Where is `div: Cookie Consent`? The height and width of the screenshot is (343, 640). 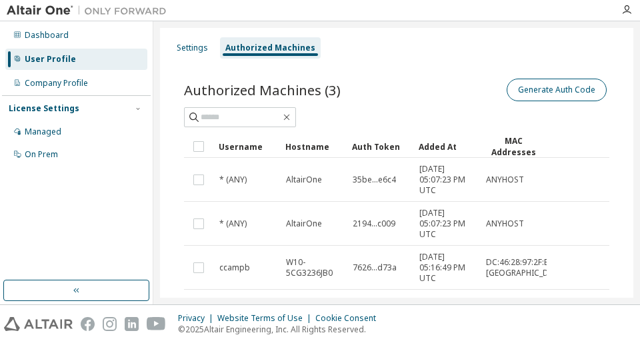
div: Cookie Consent is located at coordinates (349, 319).